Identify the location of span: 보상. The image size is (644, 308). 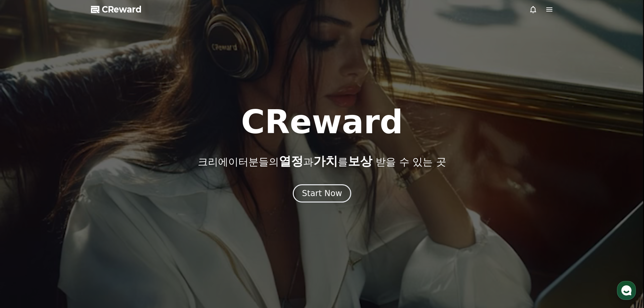
(360, 161).